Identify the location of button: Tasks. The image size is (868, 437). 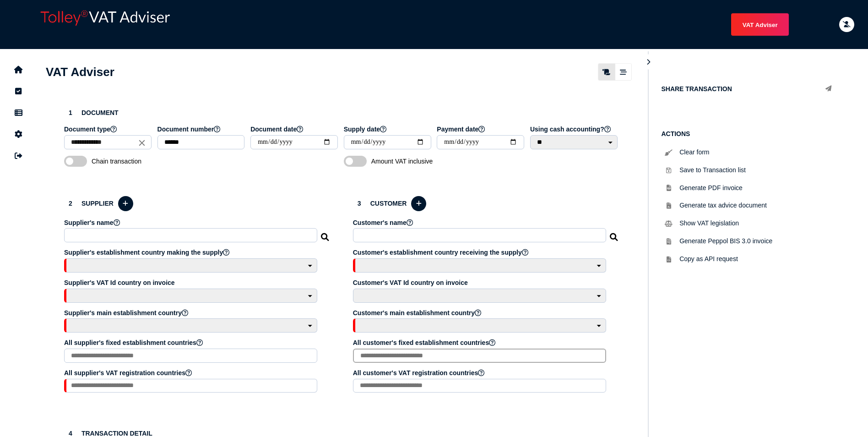
(19, 91).